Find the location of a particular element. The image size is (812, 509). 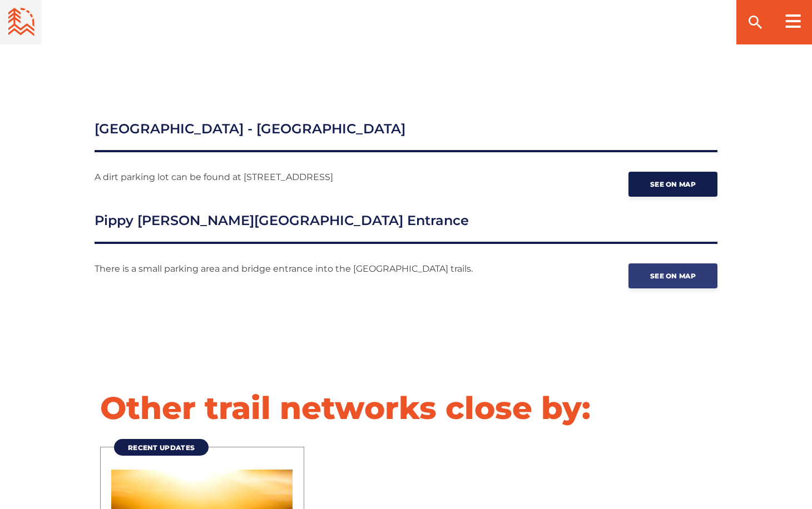

ion-icon: search is located at coordinates (755, 22).